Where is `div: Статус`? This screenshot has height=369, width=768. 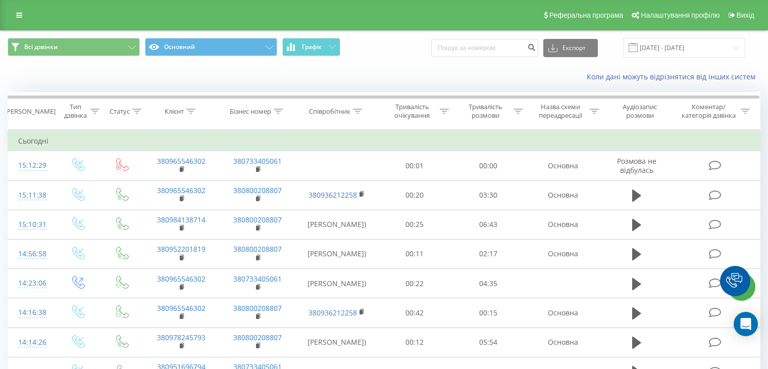
div: Статус is located at coordinates (120, 111).